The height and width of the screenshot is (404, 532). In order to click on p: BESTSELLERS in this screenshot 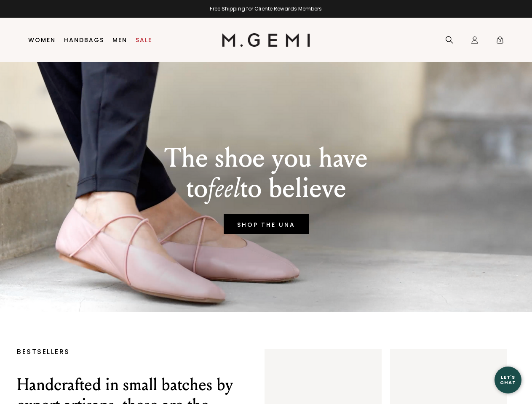, I will do `click(128, 352)`.